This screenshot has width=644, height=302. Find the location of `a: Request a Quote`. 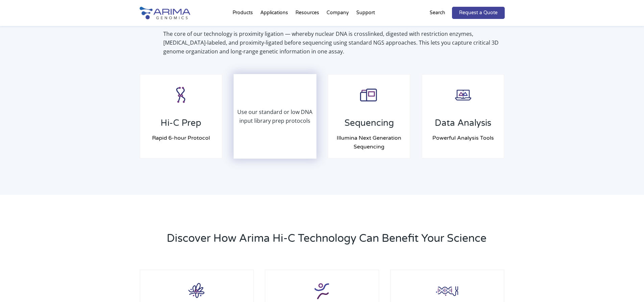

a: Request a Quote is located at coordinates (478, 13).